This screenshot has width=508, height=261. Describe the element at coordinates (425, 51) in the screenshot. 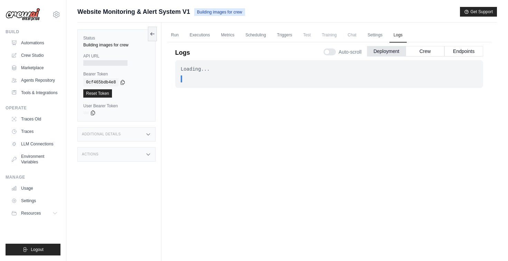

I see `button: Crew` at that location.